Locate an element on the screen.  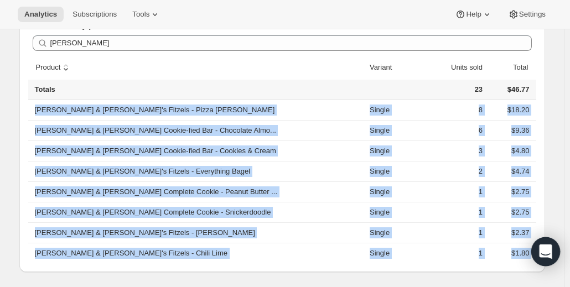
span: Analytics is located at coordinates (40, 14).